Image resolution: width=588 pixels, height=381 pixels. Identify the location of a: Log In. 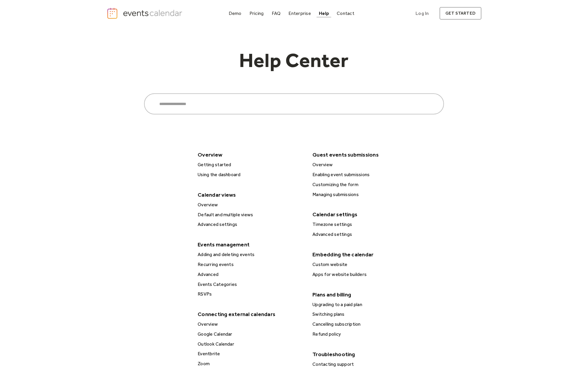
(422, 13).